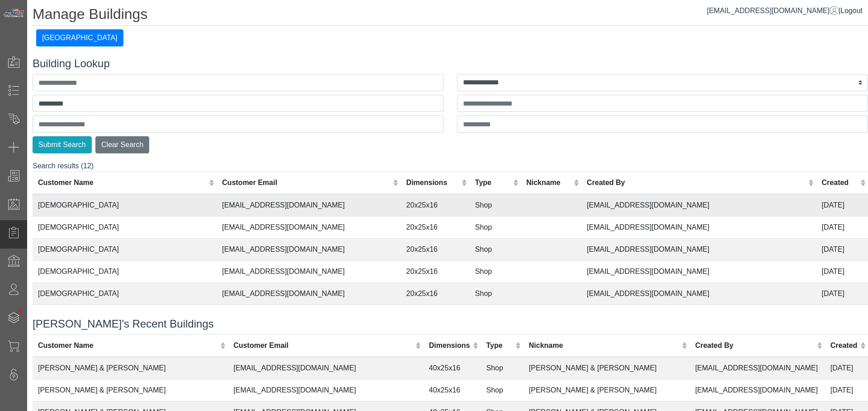 Image resolution: width=868 pixels, height=411 pixels. What do you see at coordinates (14, 13) in the screenshot?
I see `img: Metals Direct Inc Logo` at bounding box center [14, 13].